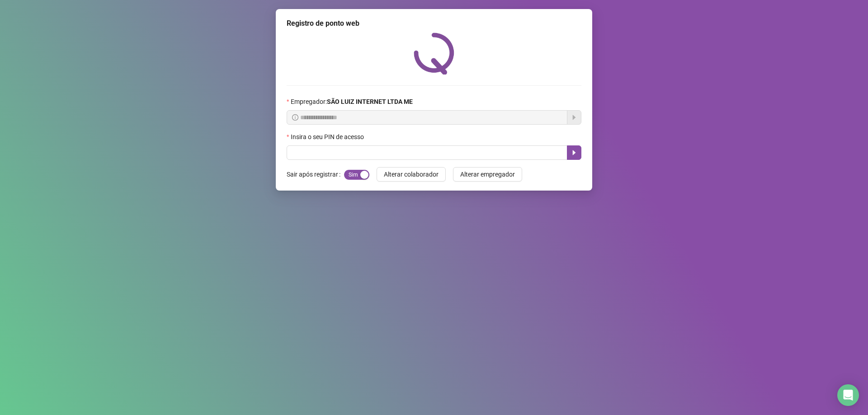 The height and width of the screenshot is (415, 868). Describe the element at coordinates (411, 174) in the screenshot. I see `button: Alterar colaborador` at that location.